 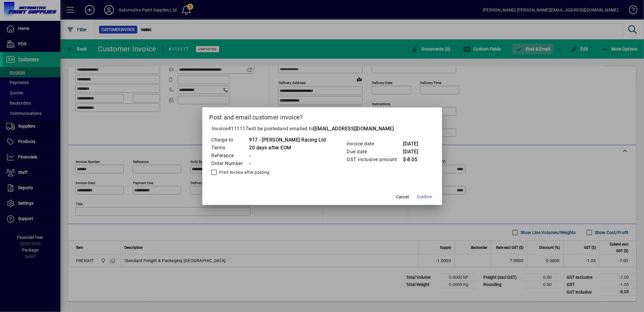 What do you see at coordinates (374, 152) in the screenshot?
I see `td: Due date` at bounding box center [374, 152].